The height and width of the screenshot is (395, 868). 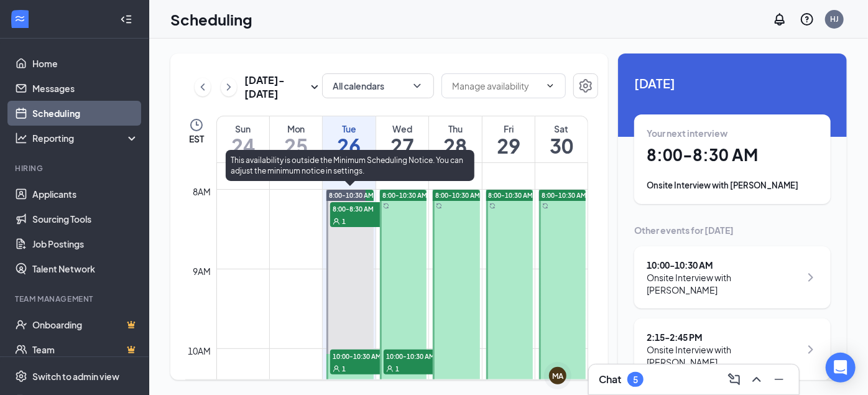 I want to click on div: 9am, so click(x=202, y=271).